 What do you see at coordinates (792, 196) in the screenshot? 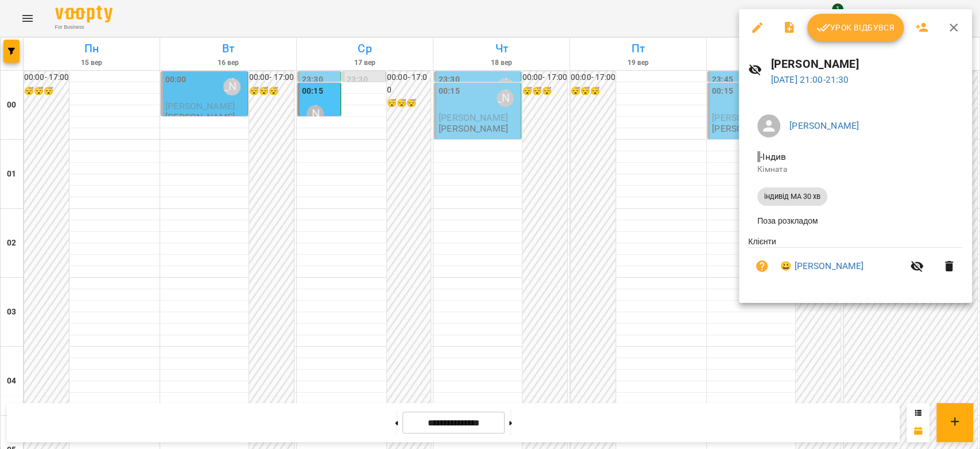
I see `span: індивід МА 30 хв` at bounding box center [792, 196].